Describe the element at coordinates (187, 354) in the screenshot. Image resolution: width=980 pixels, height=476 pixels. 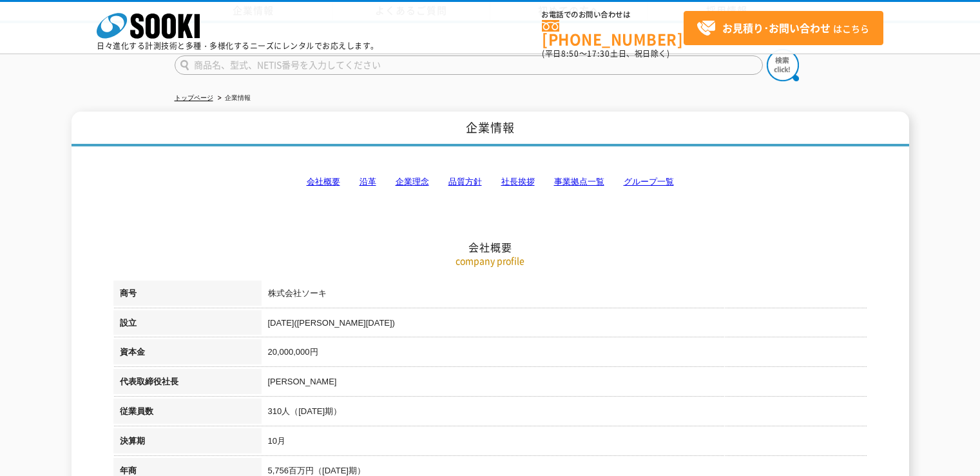
I see `th: 資本金` at that location.